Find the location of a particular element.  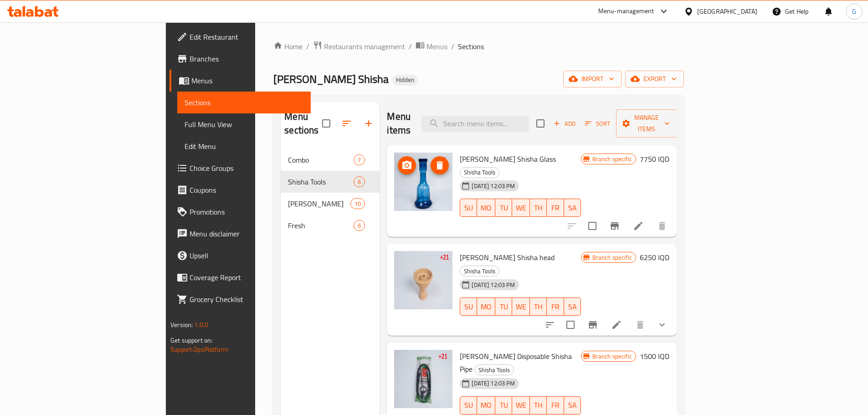

span: Full Menu View is located at coordinates (244, 125).